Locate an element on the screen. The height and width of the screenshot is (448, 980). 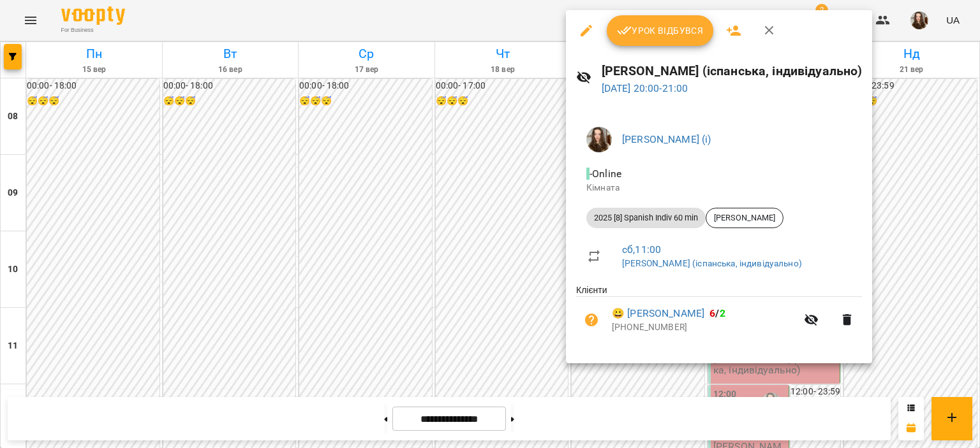
a: сб , 11:00 is located at coordinates (641, 249).